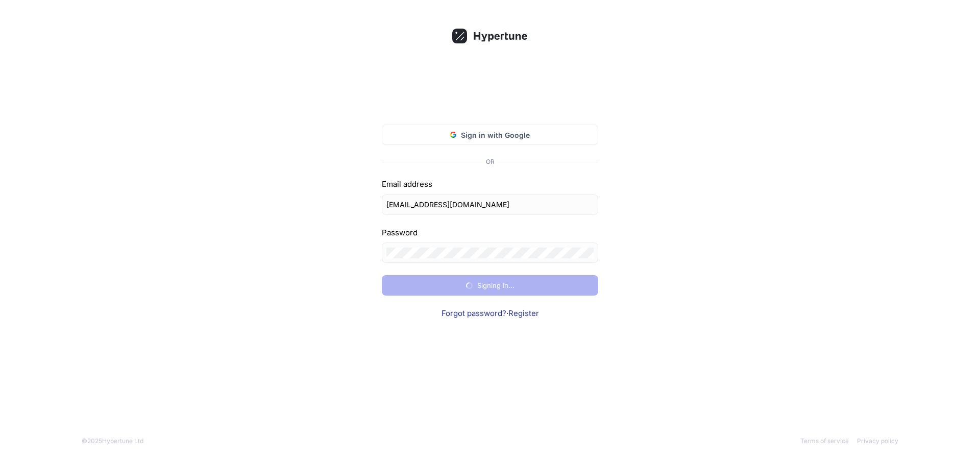 This screenshot has height=462, width=980. Describe the element at coordinates (825, 441) in the screenshot. I see `a: Terms of service` at that location.